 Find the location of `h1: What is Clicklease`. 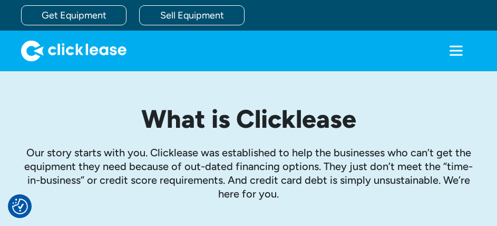

h1: What is Clicklease is located at coordinates (248, 119).